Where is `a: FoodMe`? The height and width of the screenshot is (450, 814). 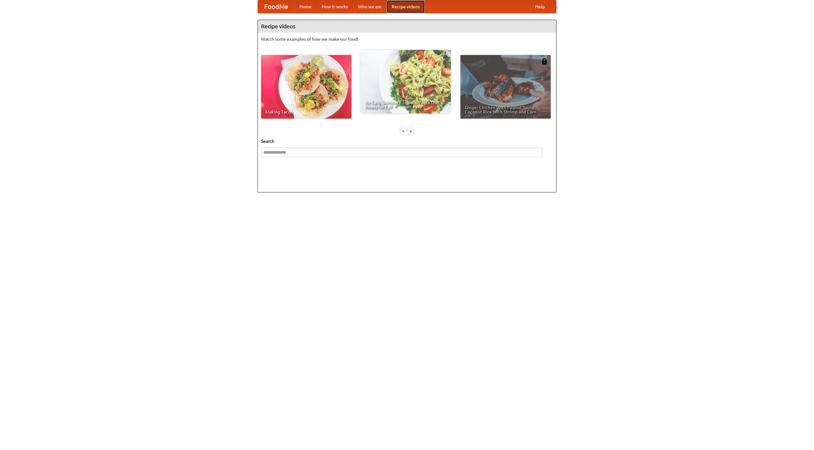
a: FoodMe is located at coordinates (276, 7).